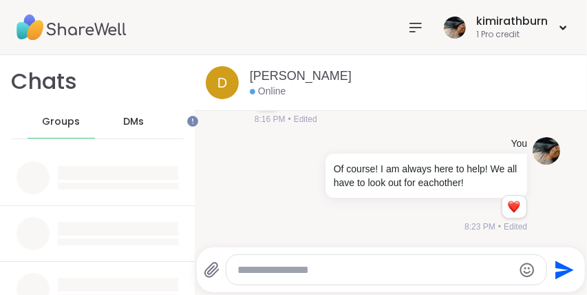 The width and height of the screenshot is (587, 295). Describe the element at coordinates (512, 21) in the screenshot. I see `div: kimirathburn` at that location.